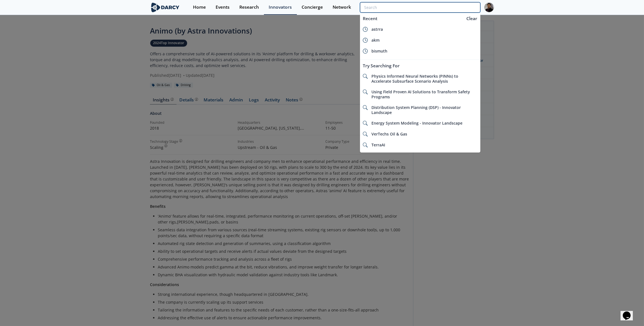 Image resolution: width=644 pixels, height=326 pixels. I want to click on span: Physics Informed Neural Networks (PINNs) to Accelerate Subsurface Scenario Analysis, so click(415, 78).